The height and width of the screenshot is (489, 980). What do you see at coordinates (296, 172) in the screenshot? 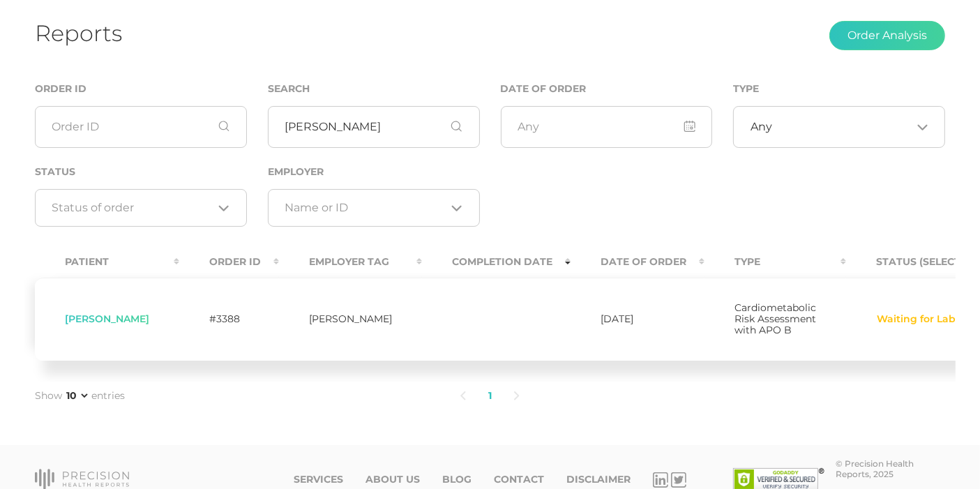
I see `label: Employer` at bounding box center [296, 172].